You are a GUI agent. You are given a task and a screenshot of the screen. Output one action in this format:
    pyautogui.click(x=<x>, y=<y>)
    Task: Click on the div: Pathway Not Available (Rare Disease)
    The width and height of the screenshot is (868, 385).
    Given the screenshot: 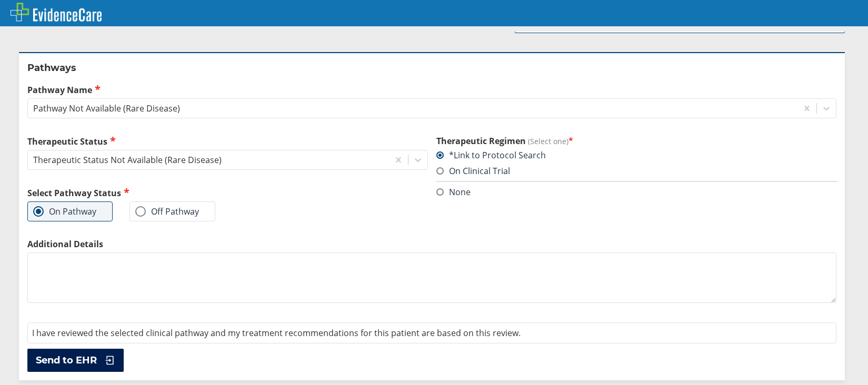 What is the action you would take?
    pyautogui.click(x=107, y=109)
    